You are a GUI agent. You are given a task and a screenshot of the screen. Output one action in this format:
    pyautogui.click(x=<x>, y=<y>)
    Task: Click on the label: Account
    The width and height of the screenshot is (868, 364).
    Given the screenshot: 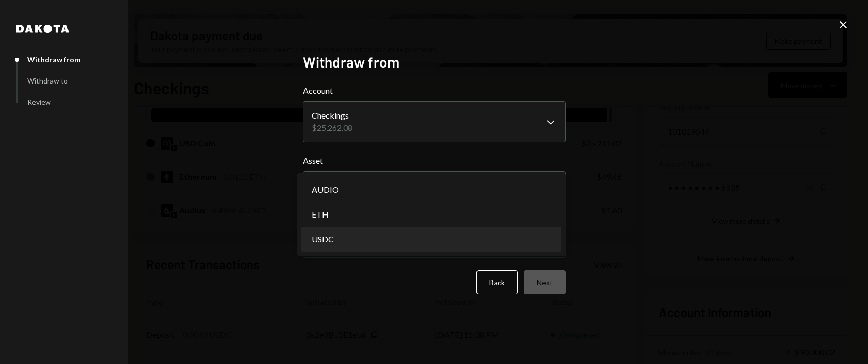 What is the action you would take?
    pyautogui.click(x=434, y=91)
    